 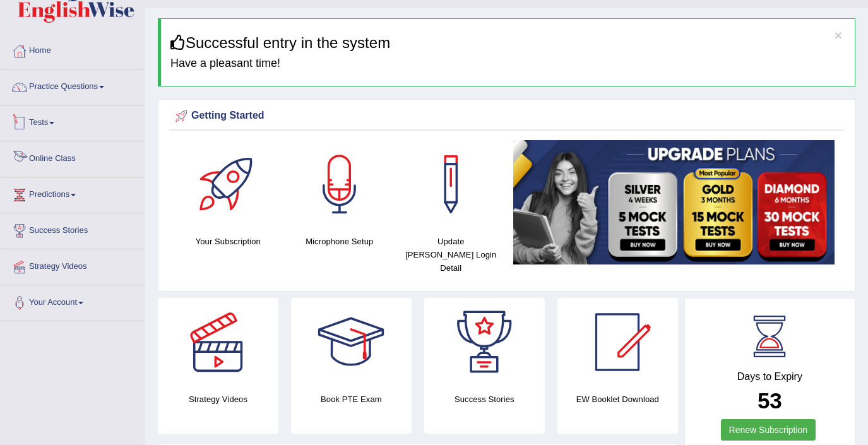 I want to click on h4: EW Booklet Download, so click(x=617, y=399).